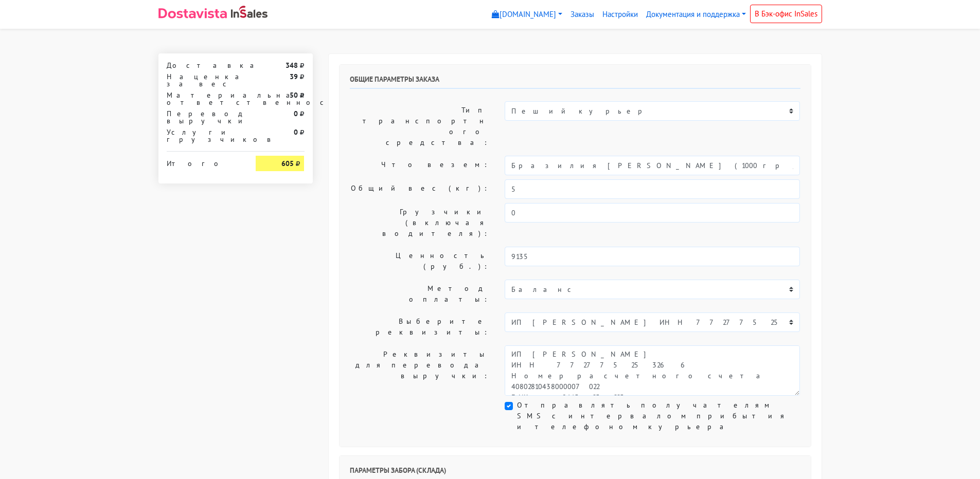 The width and height of the screenshot is (980, 479). What do you see at coordinates (249, 12) in the screenshot?
I see `img: InSales` at bounding box center [249, 12].